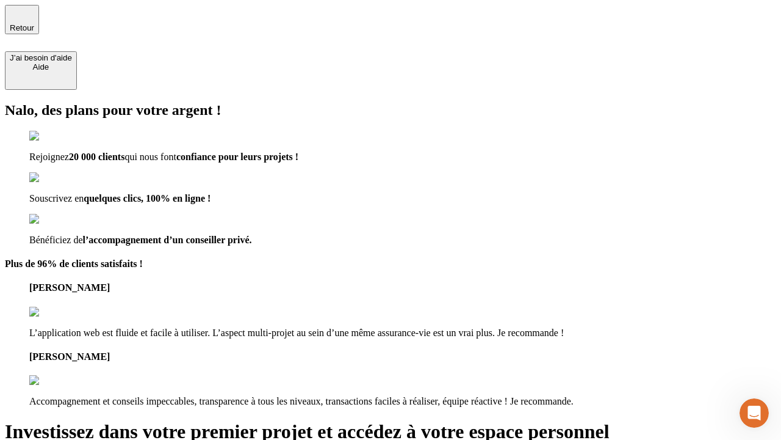 This screenshot has height=440, width=781. Describe the element at coordinates (403, 333) in the screenshot. I see `p: L’application web est fluide et facile à utiliser. L’aspect multi-projet au sein d’une même assur...` at that location.